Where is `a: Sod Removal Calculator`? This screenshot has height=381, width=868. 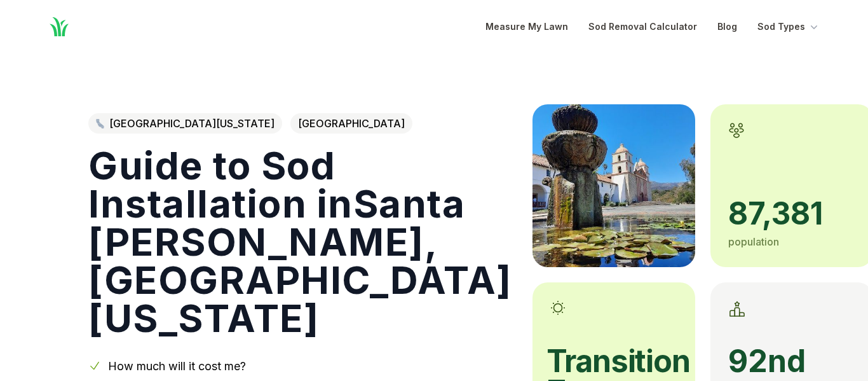
a: Sod Removal Calculator is located at coordinates (642, 27).